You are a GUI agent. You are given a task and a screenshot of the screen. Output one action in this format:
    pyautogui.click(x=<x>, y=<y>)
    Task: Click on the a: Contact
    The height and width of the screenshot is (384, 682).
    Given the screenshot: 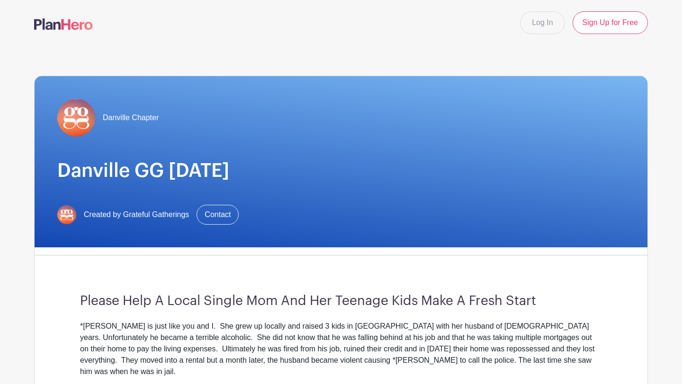 What is the action you would take?
    pyautogui.click(x=217, y=215)
    